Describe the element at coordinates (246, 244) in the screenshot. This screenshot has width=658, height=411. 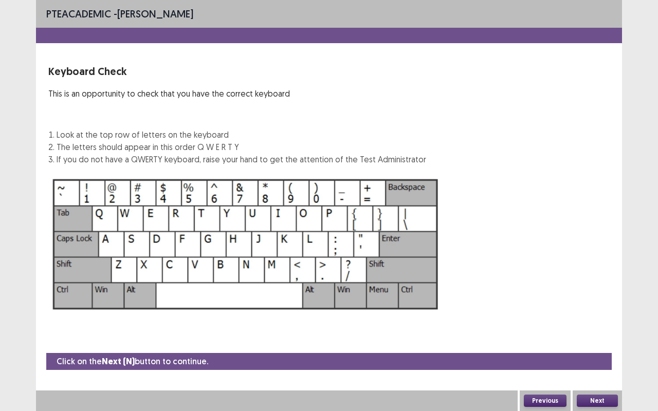
I see `img: Keyboard Image` at that location.